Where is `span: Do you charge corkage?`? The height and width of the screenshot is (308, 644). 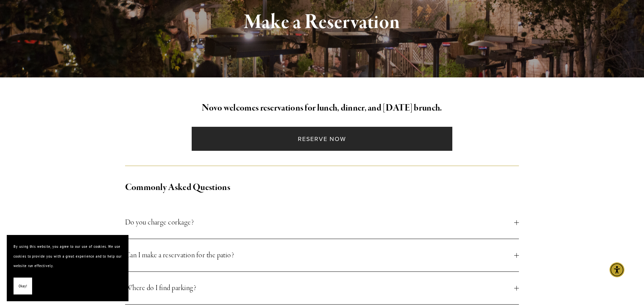 span: Do you charge corkage? is located at coordinates (320, 223).